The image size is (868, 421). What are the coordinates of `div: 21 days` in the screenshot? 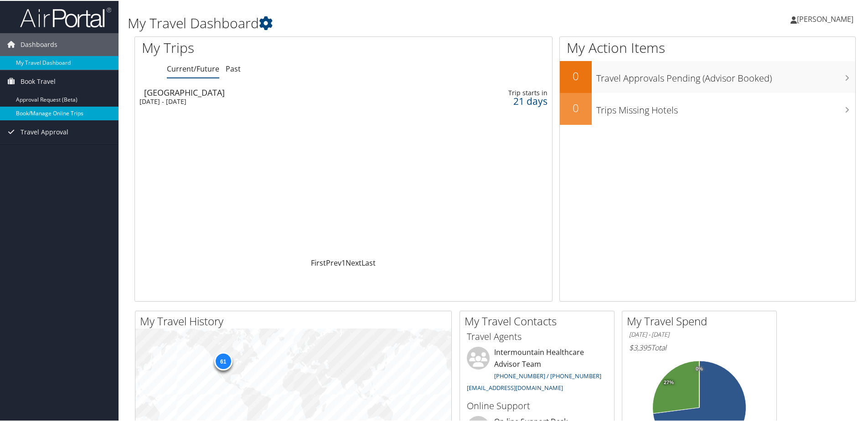 It's located at (502, 100).